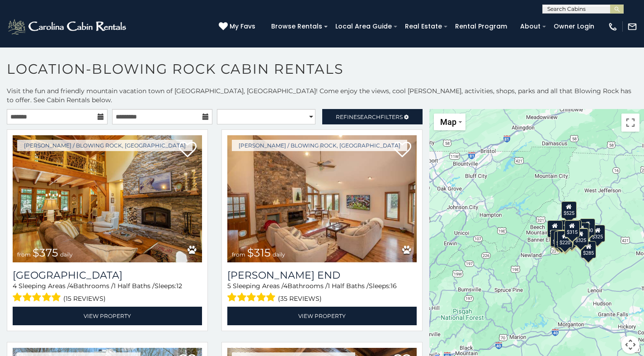 The image size is (644, 356). What do you see at coordinates (558, 238) in the screenshot?
I see `div: $410` at bounding box center [558, 238].